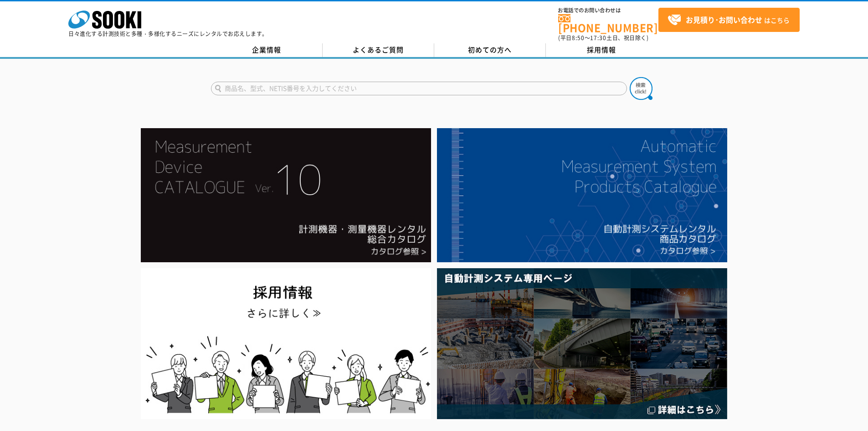 Image resolution: width=868 pixels, height=431 pixels. What do you see at coordinates (601, 50) in the screenshot?
I see `a: 採用情報` at bounding box center [601, 50].